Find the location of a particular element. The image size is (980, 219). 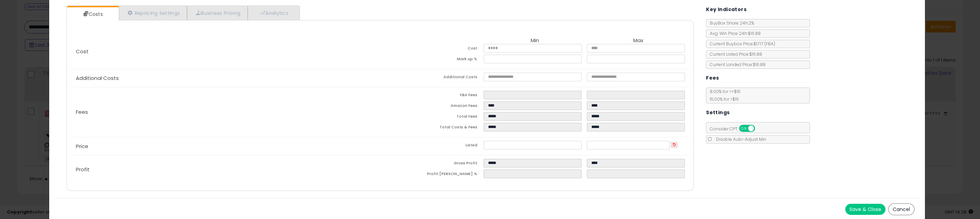

p: Fees is located at coordinates (225, 112).